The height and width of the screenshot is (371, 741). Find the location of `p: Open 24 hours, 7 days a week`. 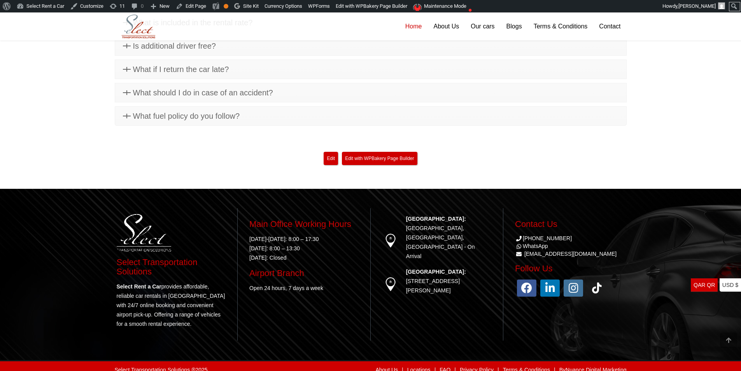

p: Open 24 hours, 7 days a week is located at coordinates (304, 288).